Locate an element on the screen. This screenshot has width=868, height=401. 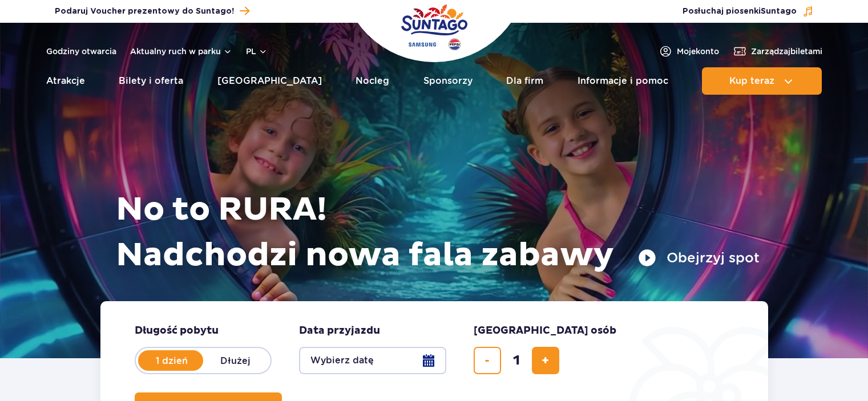
span: Data przyjazdu is located at coordinates (340, 331).